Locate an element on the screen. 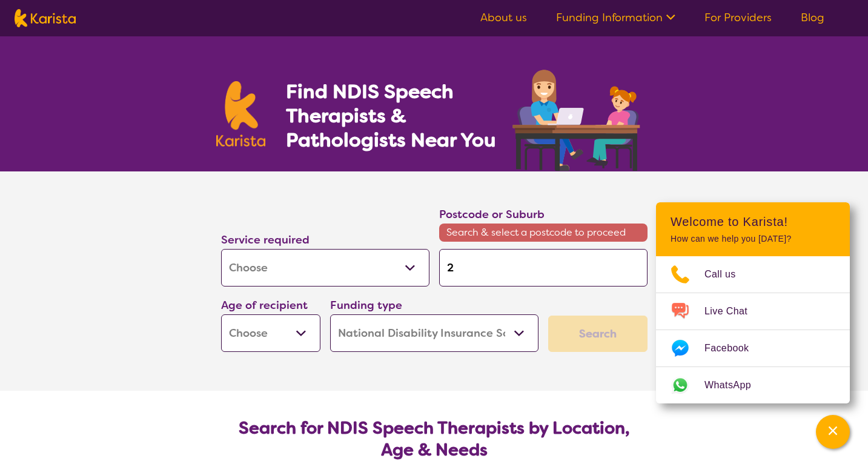  span: Search & select a postcode to proceed is located at coordinates (543, 233).